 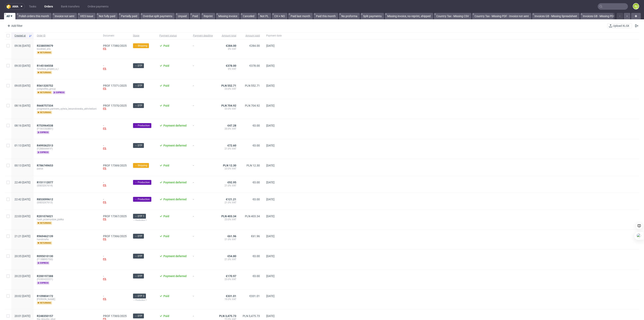 I want to click on span: R786749653, so click(x=45, y=166).